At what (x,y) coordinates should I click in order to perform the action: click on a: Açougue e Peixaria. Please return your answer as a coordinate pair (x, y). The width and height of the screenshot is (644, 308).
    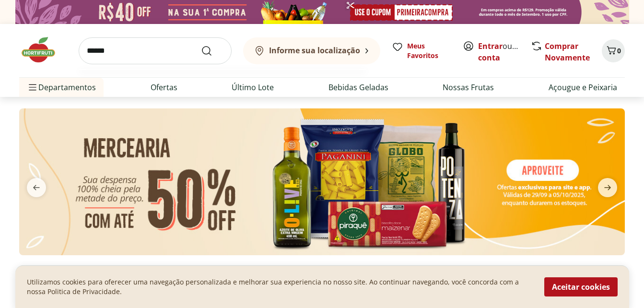
    Looking at the image, I should click on (583, 88).